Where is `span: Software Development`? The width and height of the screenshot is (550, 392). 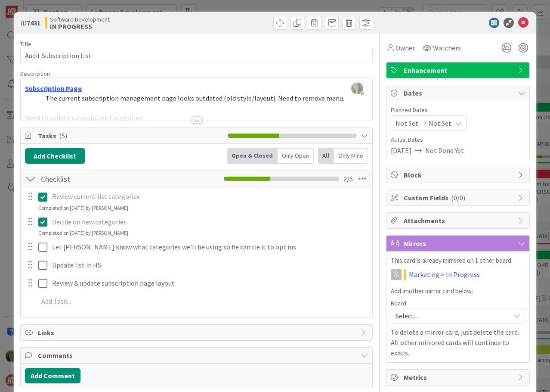
span: Software Development is located at coordinates (80, 20).